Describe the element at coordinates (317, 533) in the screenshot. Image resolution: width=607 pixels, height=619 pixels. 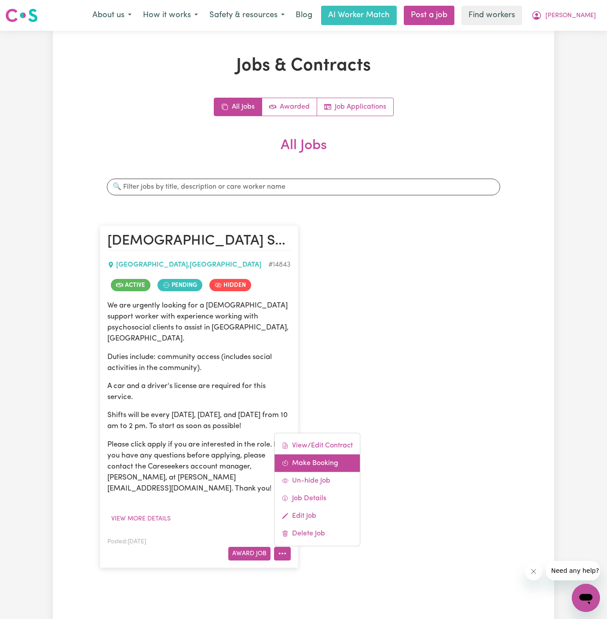
I see `a: Delete Job` at that location.